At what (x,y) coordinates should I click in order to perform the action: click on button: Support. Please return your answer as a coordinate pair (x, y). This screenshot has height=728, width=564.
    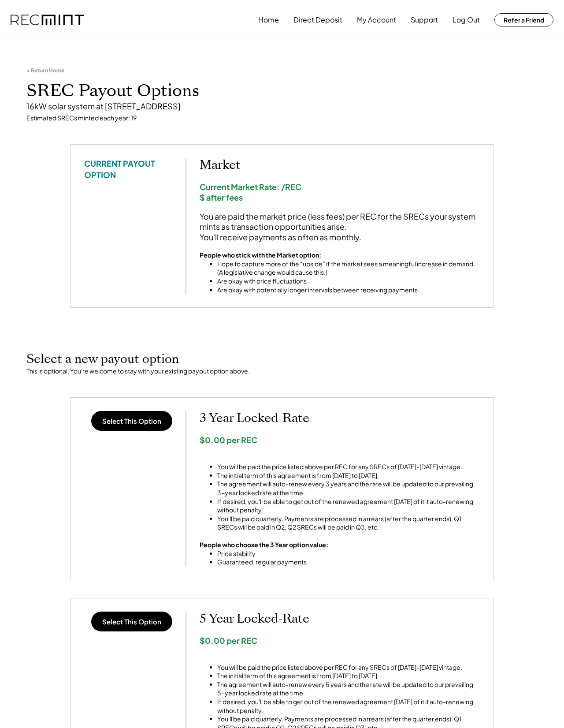
    Looking at the image, I should click on (425, 20).